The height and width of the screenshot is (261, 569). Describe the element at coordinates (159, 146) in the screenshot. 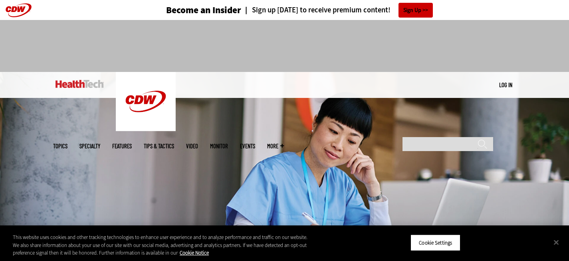

I see `a: Tips & Tactics` at that location.